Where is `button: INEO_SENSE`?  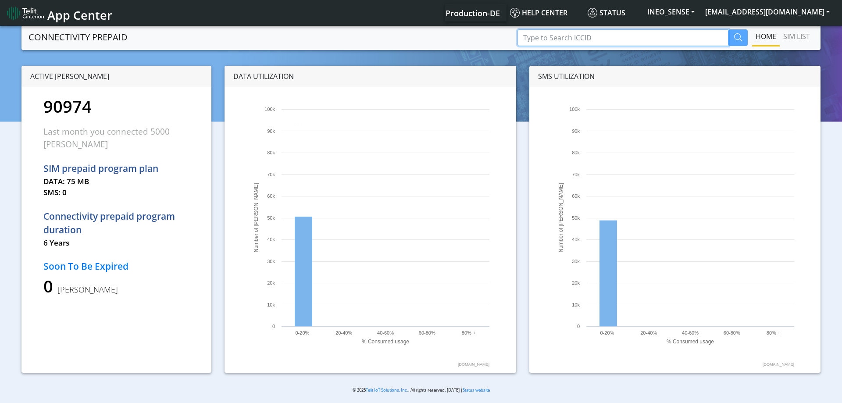
button: INEO_SENSE is located at coordinates (671, 12).